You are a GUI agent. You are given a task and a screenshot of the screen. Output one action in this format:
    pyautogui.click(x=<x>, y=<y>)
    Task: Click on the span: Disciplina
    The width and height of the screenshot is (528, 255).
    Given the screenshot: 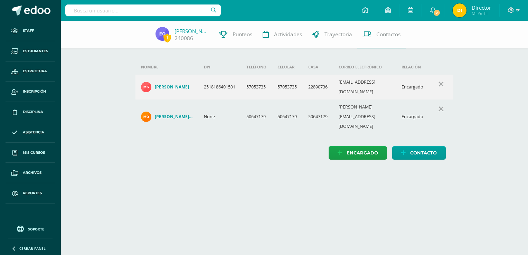 What is the action you would take?
    pyautogui.click(x=33, y=112)
    